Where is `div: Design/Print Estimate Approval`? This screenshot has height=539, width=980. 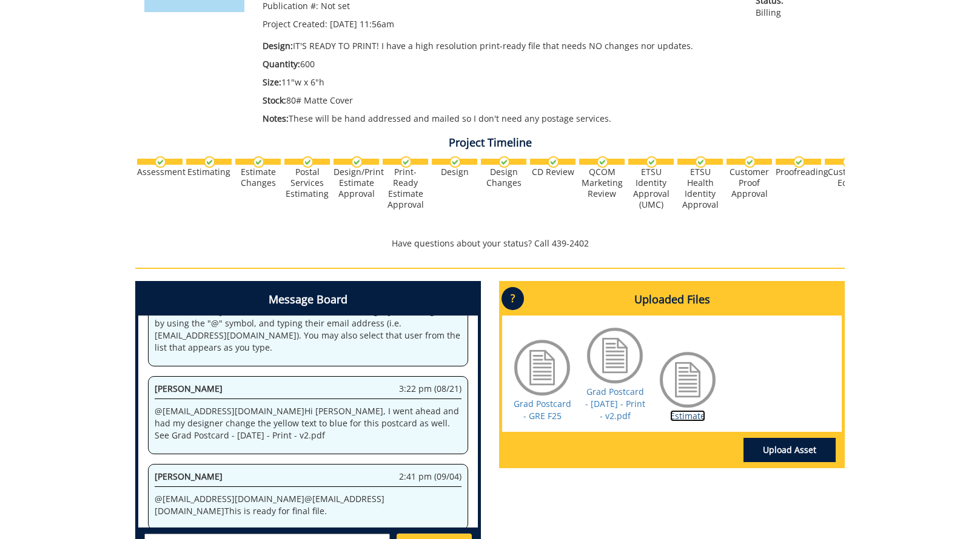 div: Design/Print Estimate Approval is located at coordinates (356, 183).